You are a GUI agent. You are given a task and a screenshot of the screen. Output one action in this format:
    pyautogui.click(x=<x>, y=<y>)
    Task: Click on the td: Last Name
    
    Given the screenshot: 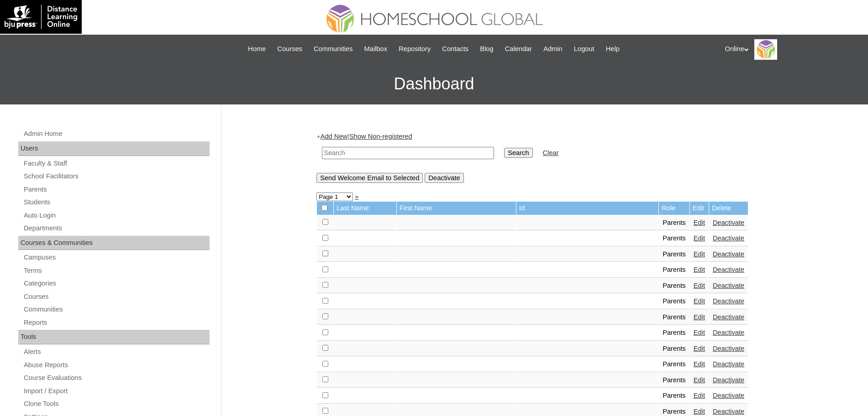 What is the action you would take?
    pyautogui.click(x=365, y=208)
    